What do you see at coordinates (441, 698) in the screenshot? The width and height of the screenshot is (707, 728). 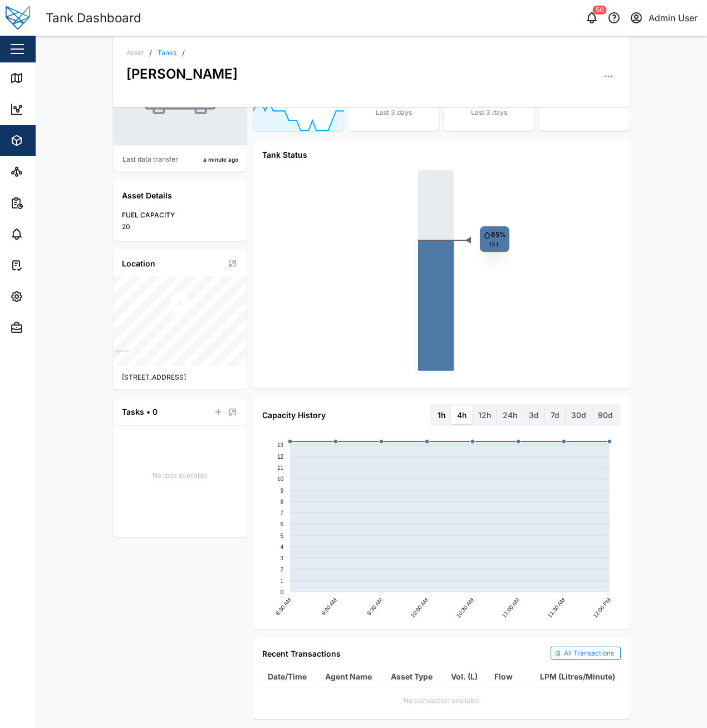 I see `div: No transaction available` at bounding box center [441, 698].